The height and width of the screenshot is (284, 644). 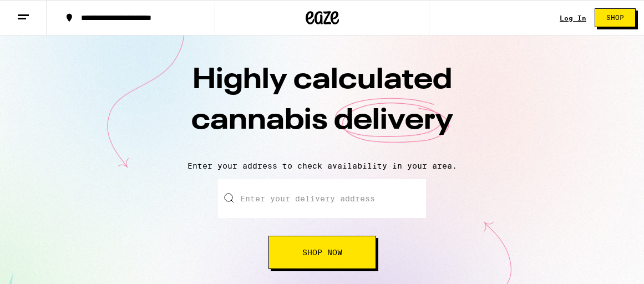 What do you see at coordinates (615, 18) in the screenshot?
I see `a: Shop` at bounding box center [615, 18].